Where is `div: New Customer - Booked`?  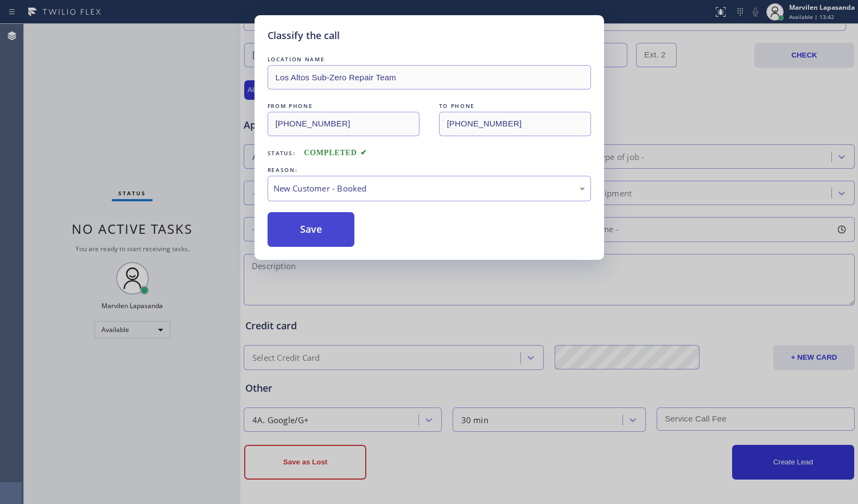
div: New Customer - Booked is located at coordinates (429, 188).